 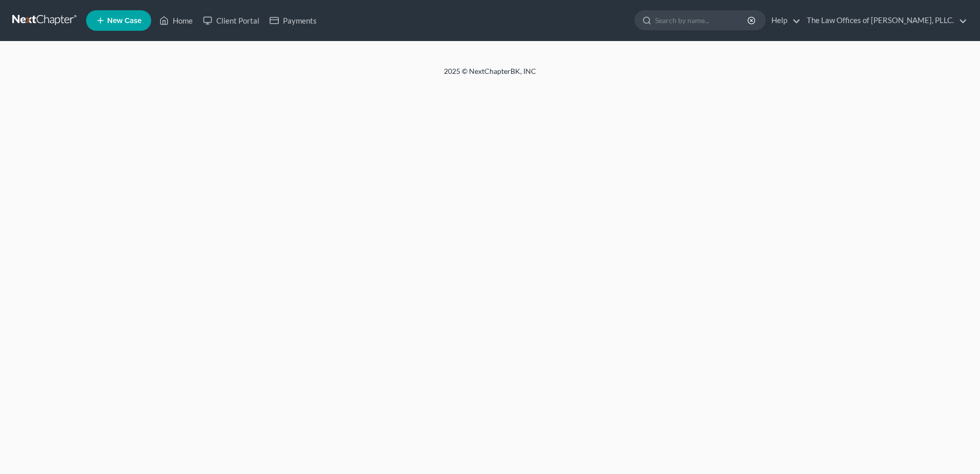 What do you see at coordinates (176, 21) in the screenshot?
I see `a: Home` at bounding box center [176, 21].